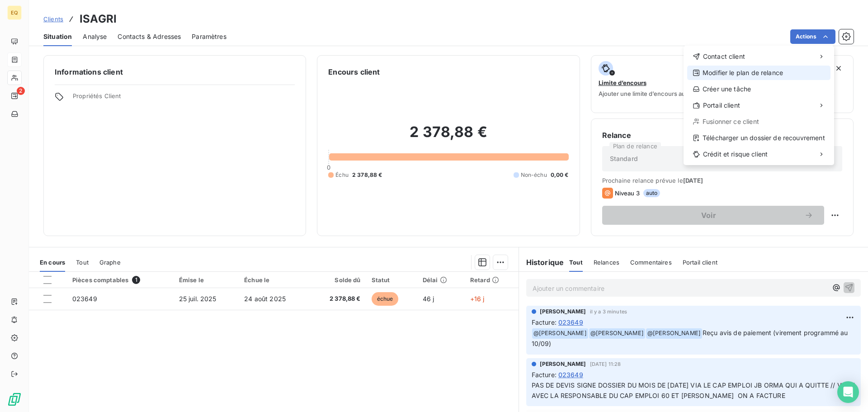 Image resolution: width=868 pixels, height=412 pixels. What do you see at coordinates (722, 106) in the screenshot?
I see `span: Portail client` at bounding box center [722, 106].